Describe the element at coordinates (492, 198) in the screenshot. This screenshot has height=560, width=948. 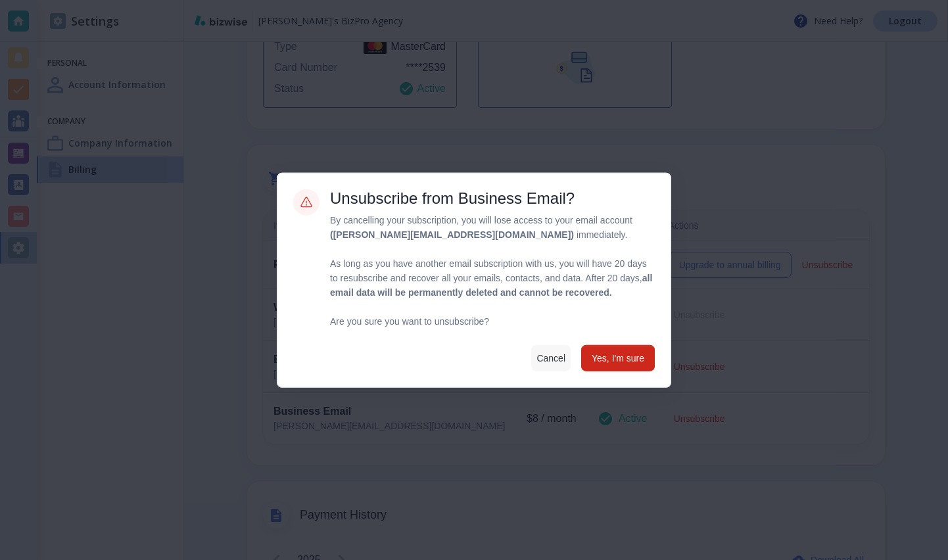
I see `h5: Unsubscribe from Business Email?` at that location.